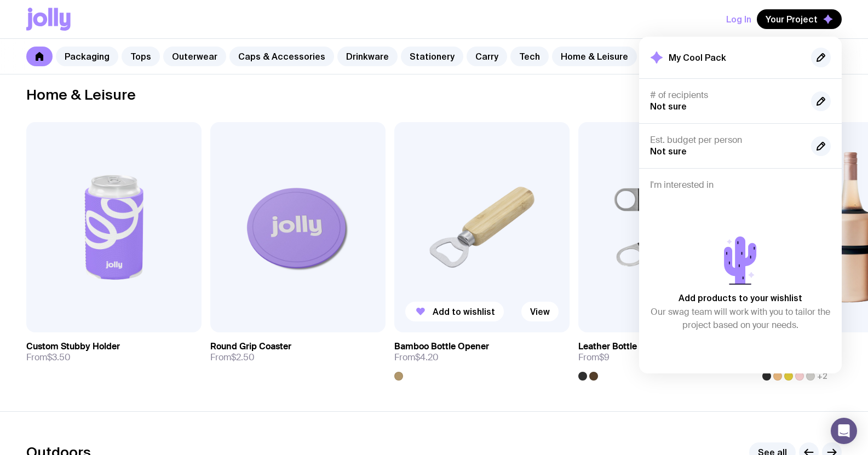 The width and height of the screenshot is (868, 455). What do you see at coordinates (740, 319) in the screenshot?
I see `p: Our swag team will work with you to tailor the project based on your needs.` at bounding box center [740, 319].